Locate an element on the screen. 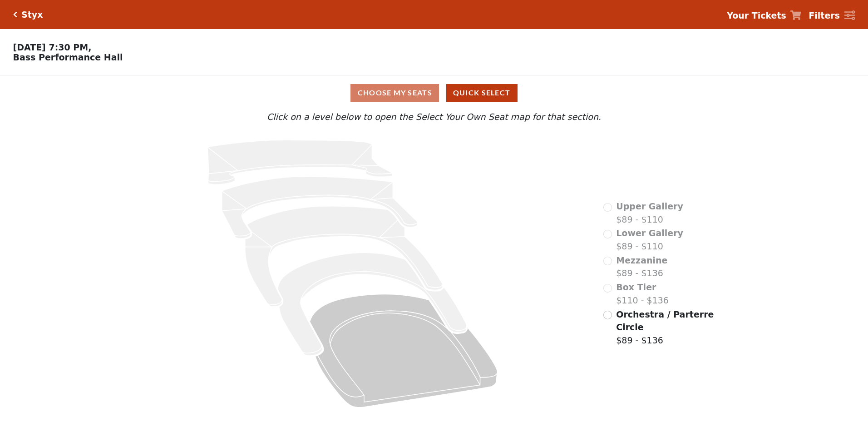 The height and width of the screenshot is (437, 868). label: $110 - $136 is located at coordinates (642, 293).